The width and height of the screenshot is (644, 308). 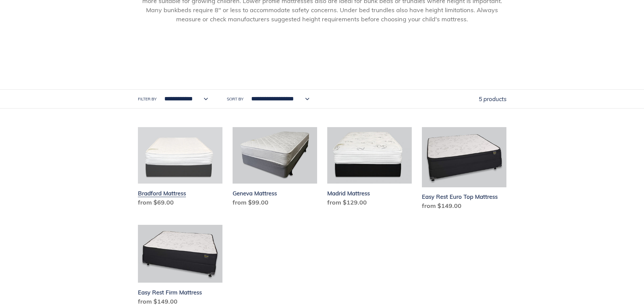 I want to click on a: Bradford Mattress, so click(x=180, y=168).